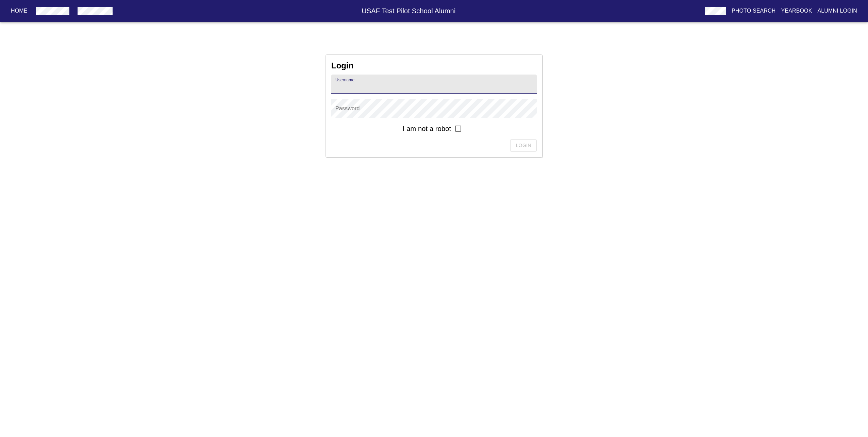  I want to click on button: Home, so click(19, 11).